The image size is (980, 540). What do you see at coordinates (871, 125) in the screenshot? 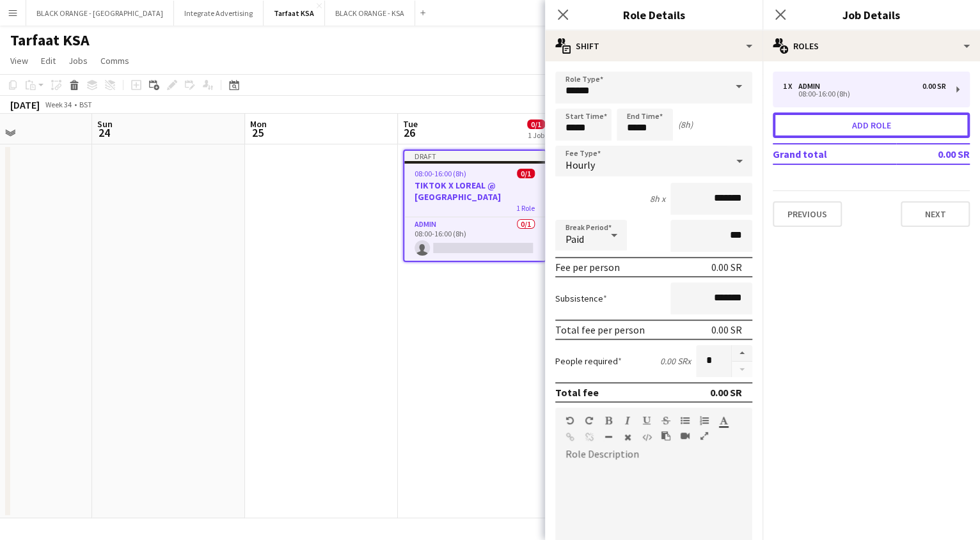
I see `button: Add role` at bounding box center [871, 125].